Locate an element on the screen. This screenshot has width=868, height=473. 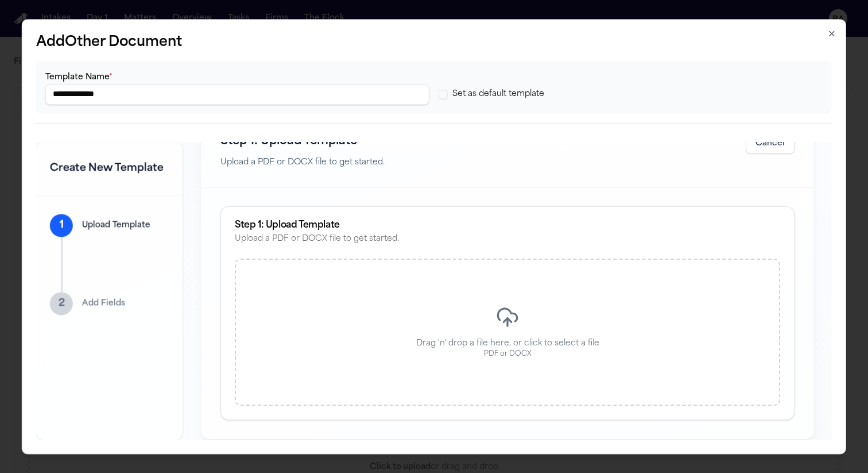
div: Upload a PDF or DOCX file to get started. is located at coordinates (508, 239).